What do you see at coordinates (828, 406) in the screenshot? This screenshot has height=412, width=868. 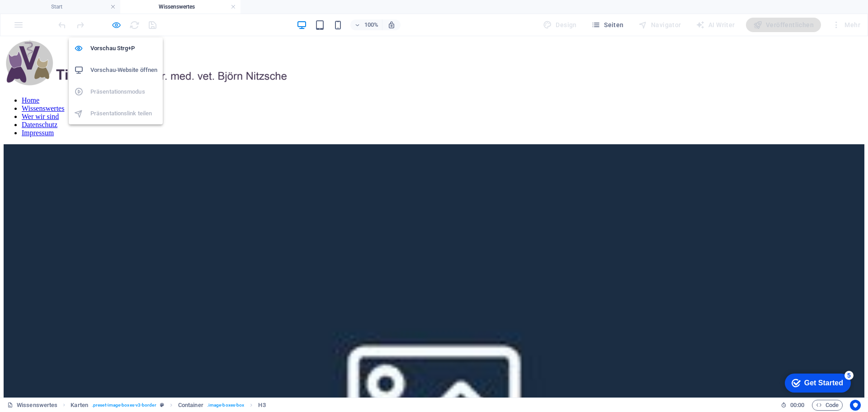 I see `button: Code` at bounding box center [828, 406].